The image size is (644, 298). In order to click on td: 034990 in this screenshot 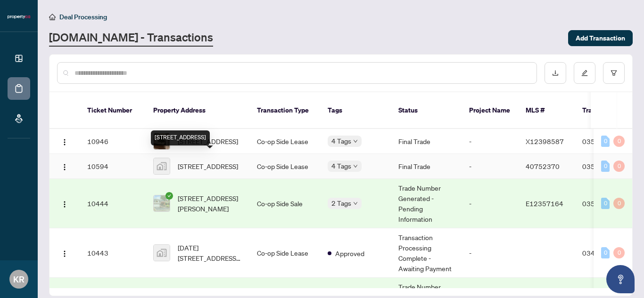, I will do `click(608, 253)`.